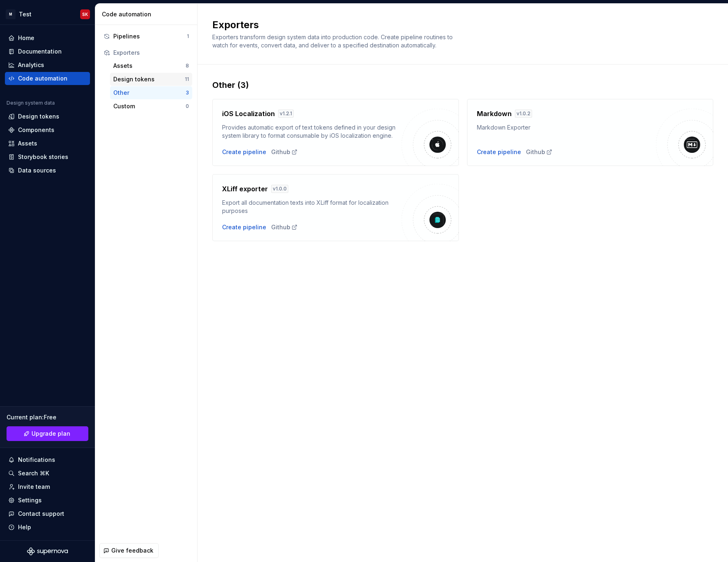  I want to click on div: Notifications, so click(36, 460).